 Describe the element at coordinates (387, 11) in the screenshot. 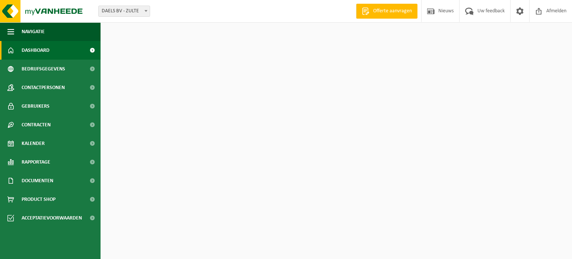

I see `a: Offerte aanvragen` at that location.